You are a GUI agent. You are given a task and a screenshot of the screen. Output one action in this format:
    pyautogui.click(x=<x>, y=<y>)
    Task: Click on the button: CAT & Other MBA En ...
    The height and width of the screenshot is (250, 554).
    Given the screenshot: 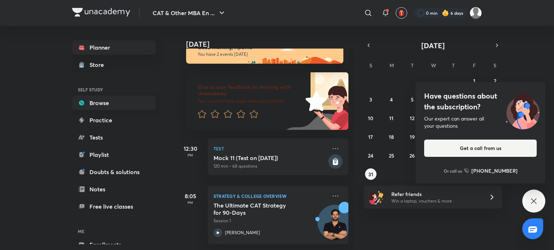 What is the action you would take?
    pyautogui.click(x=189, y=13)
    